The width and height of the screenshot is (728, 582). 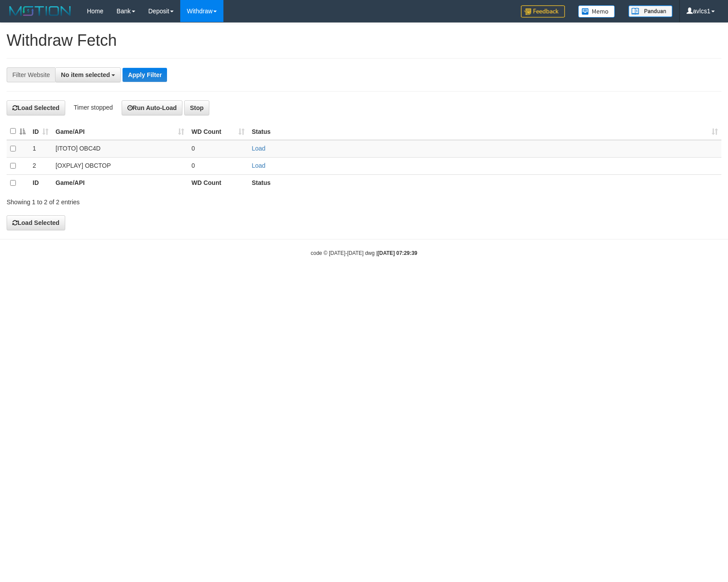 What do you see at coordinates (218, 182) in the screenshot?
I see `th: WD Count` at bounding box center [218, 182].